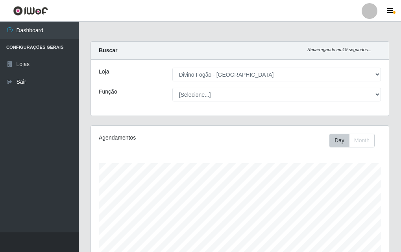  Describe the element at coordinates (352, 140) in the screenshot. I see `div: First group` at that location.